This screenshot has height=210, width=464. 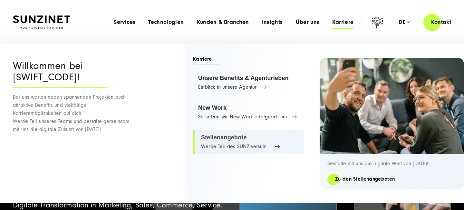 What do you see at coordinates (248, 82) in the screenshot?
I see `a: Unsere Benefits & Agenturleben Einblick in unsere Agentur` at bounding box center [248, 82].